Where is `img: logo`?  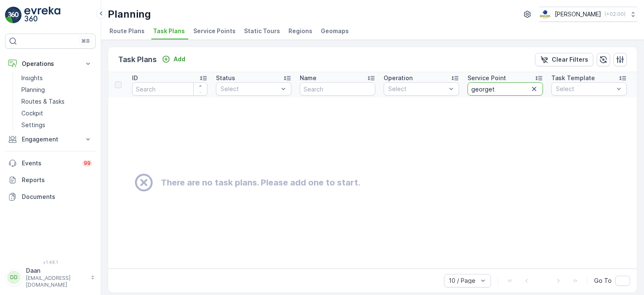
img: logo is located at coordinates (14, 15).